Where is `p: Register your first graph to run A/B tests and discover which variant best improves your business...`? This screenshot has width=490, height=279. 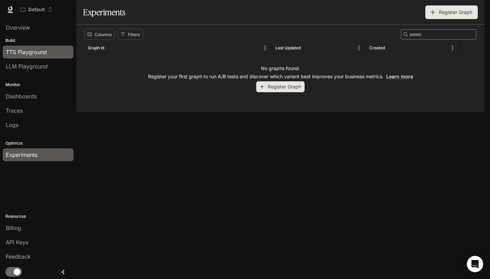 p: Register your first graph to run A/B tests and discover which variant best improves your business... is located at coordinates (280, 77).